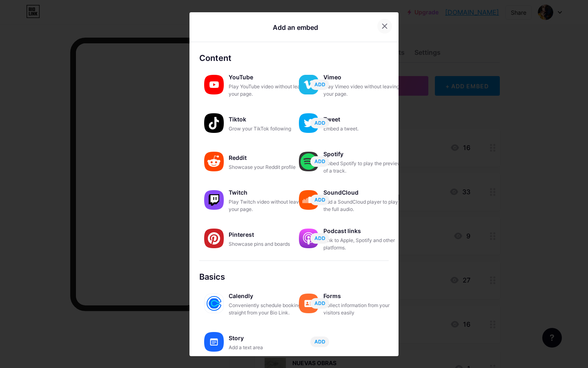  I want to click on div: Embed a tweet., so click(364, 129).